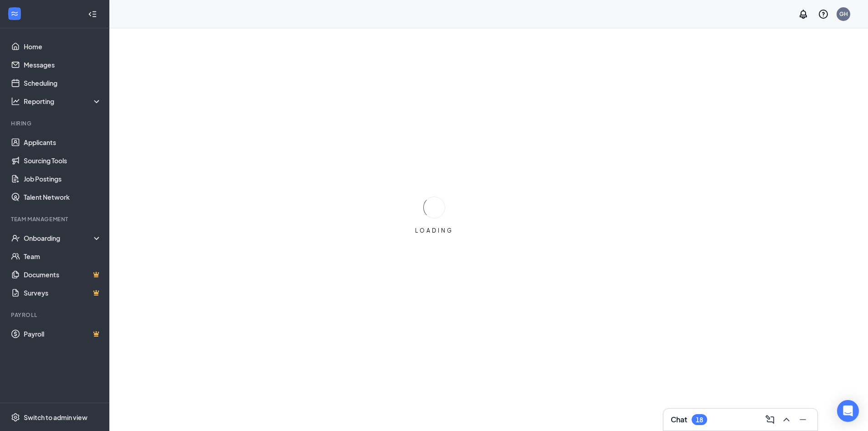  Describe the element at coordinates (55, 123) in the screenshot. I see `div: Hiring` at that location.